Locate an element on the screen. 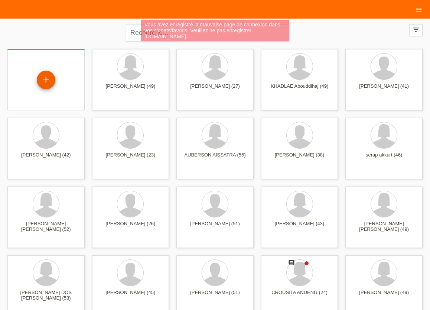 This screenshot has height=310, width=430. i: filter_list is located at coordinates (416, 30).